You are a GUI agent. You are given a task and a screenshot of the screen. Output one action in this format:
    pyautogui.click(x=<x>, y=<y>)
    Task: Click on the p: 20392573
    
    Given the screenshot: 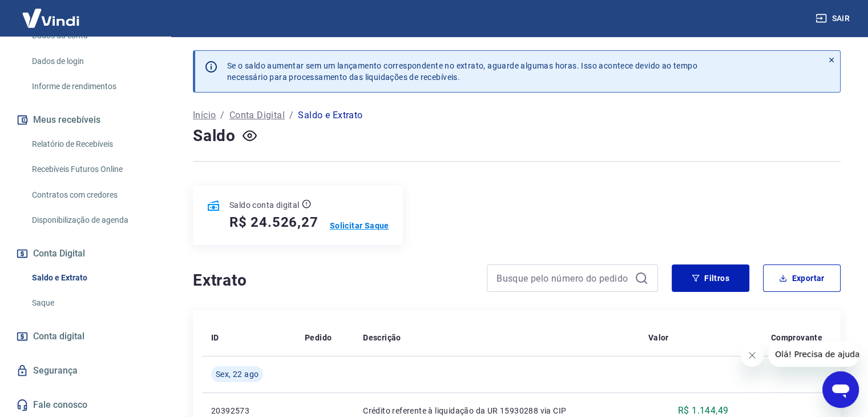 What is the action you would take?
    pyautogui.click(x=249, y=410)
    